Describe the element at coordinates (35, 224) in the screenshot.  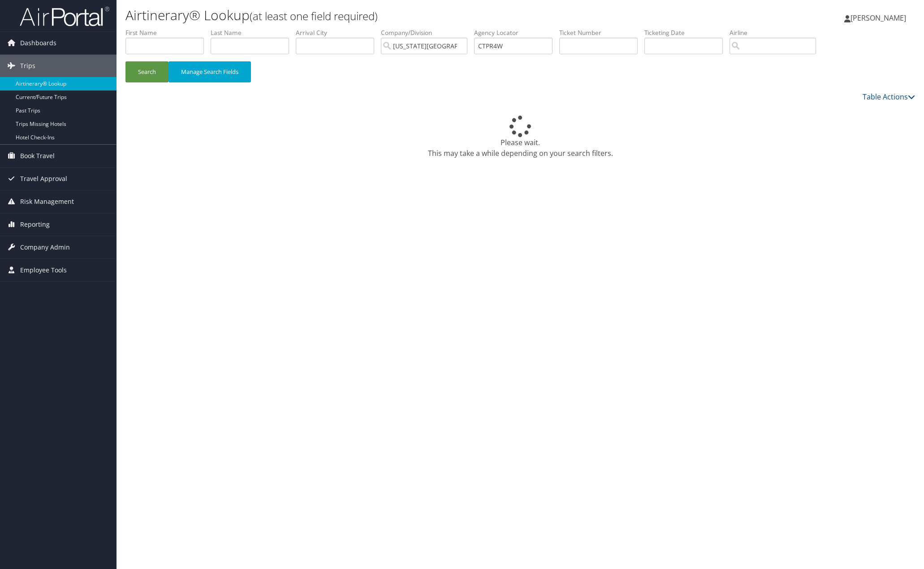
I see `span: Reporting` at that location.